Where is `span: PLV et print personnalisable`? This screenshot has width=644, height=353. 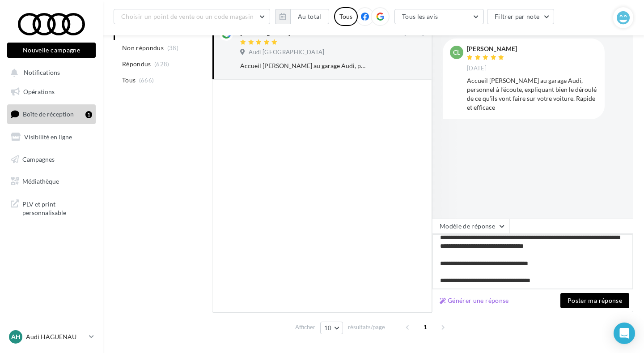 span: PLV et print personnalisable is located at coordinates (57, 207).